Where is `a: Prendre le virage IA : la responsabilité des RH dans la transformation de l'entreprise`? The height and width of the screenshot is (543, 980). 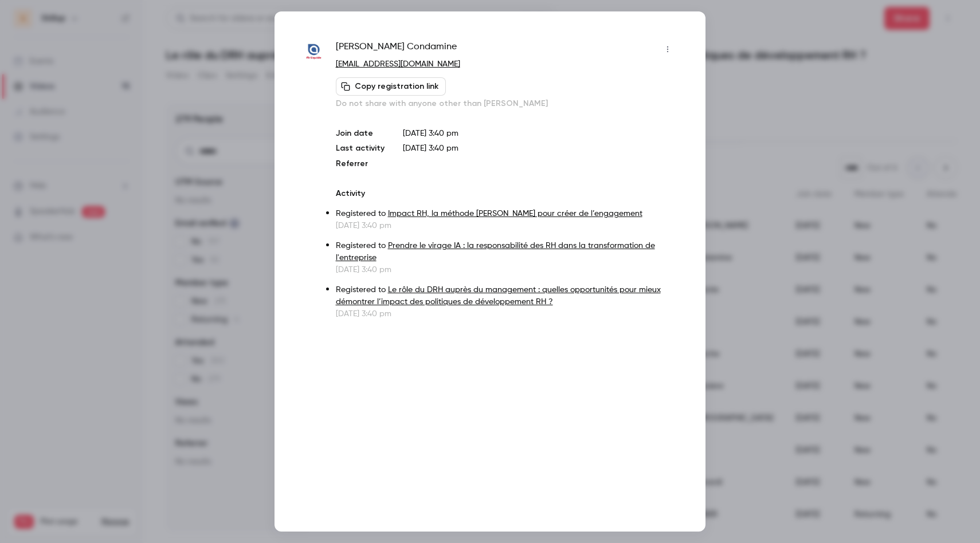 a: Prendre le virage IA : la responsabilité des RH dans la transformation de l'entreprise is located at coordinates (495, 251).